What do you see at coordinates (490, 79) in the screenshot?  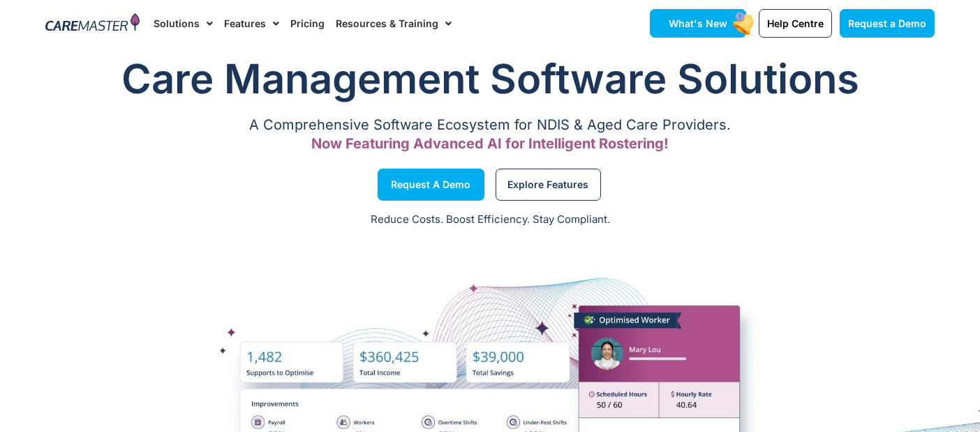 I see `h1: Care Management Software Solutions` at bounding box center [490, 79].